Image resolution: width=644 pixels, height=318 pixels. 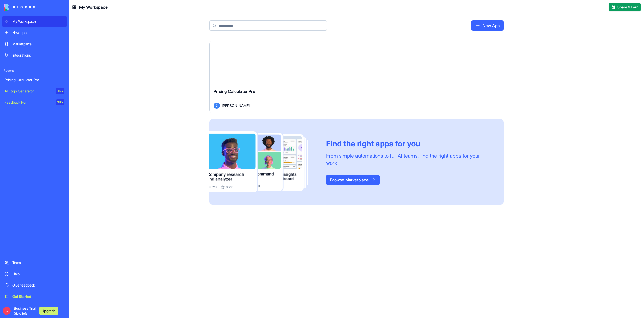 What do you see at coordinates (34, 170) in the screenshot?
I see `button: Start recording` at bounding box center [34, 170].